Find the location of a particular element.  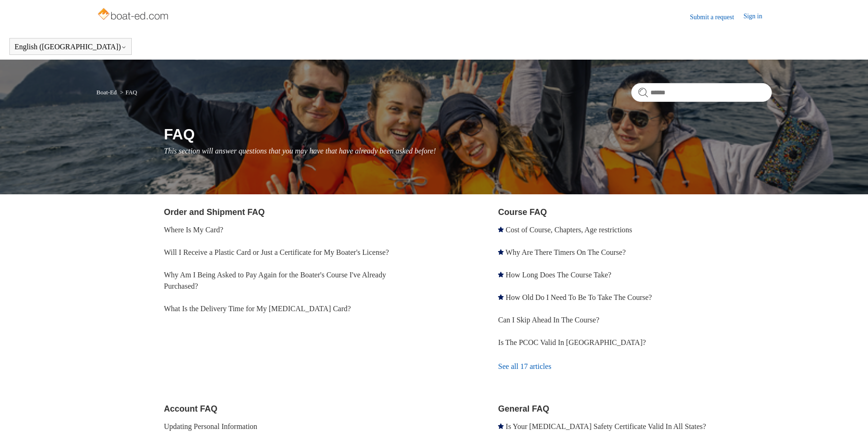

a: Why Are There Timers On The Course? is located at coordinates (565, 252).